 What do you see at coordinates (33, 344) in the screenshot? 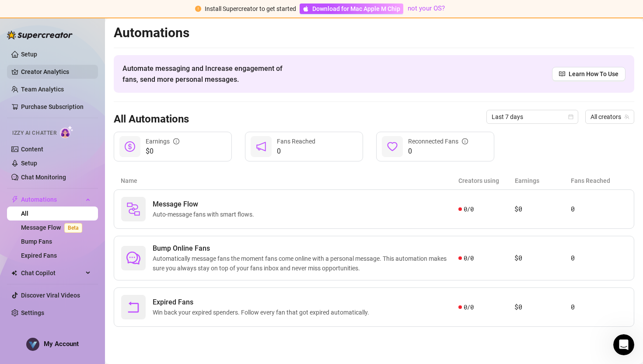
I see `img: ACg8ocKB5HnQjhNvC2zupcu5Eg9qyczC1SGyA6W4M3HZhC4HPnwDork=s96-c` at bounding box center [33, 344].